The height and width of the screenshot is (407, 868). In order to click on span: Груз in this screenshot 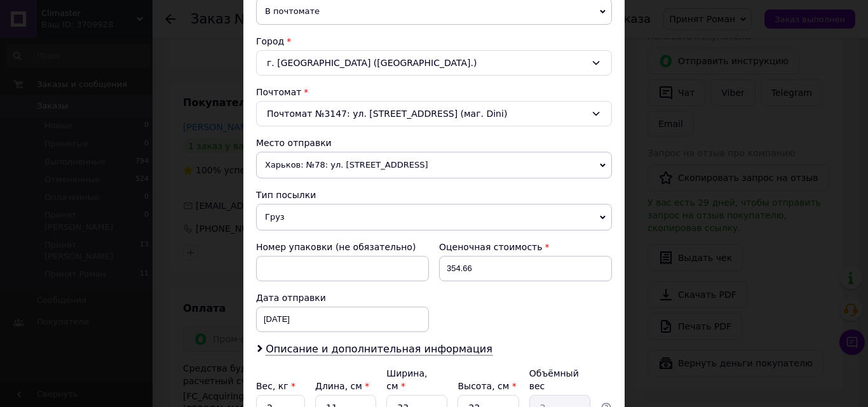, I will do `click(434, 217)`.